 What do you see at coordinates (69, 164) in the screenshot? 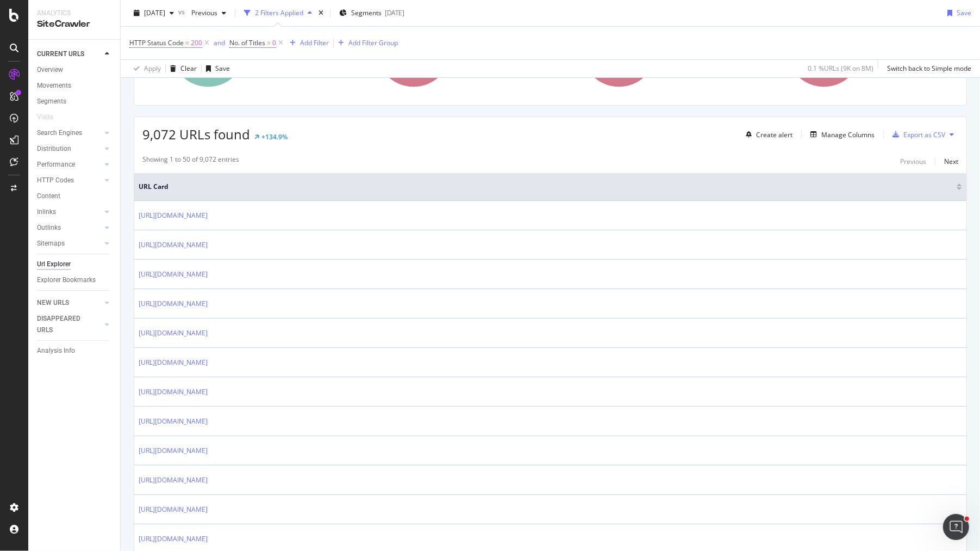
I see `a: Performance` at bounding box center [69, 164].